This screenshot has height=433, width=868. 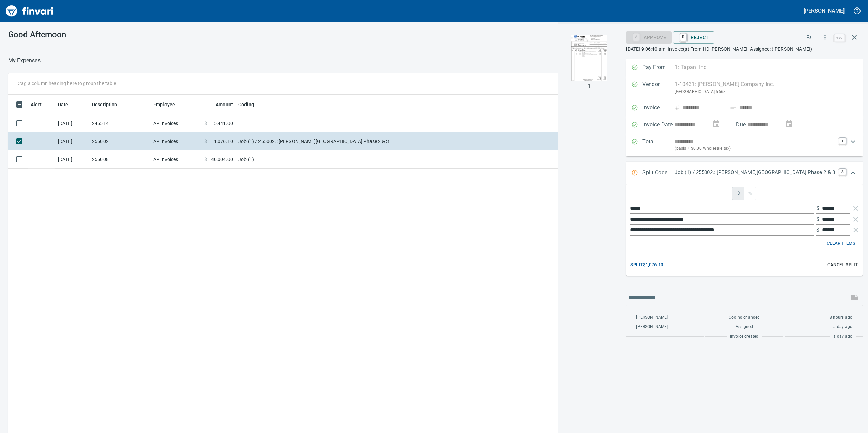 I want to click on a: Finvari, so click(x=30, y=11).